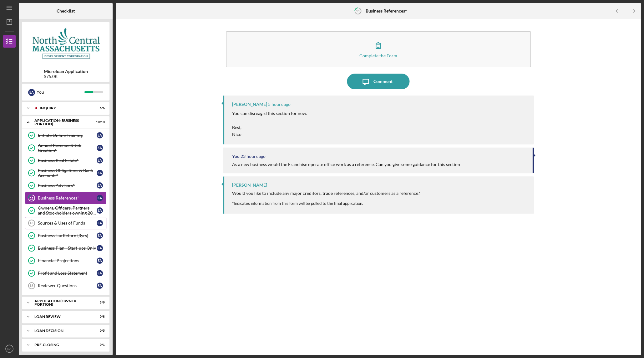  What do you see at coordinates (31, 223) in the screenshot?
I see `tspan: 13` at bounding box center [31, 223].